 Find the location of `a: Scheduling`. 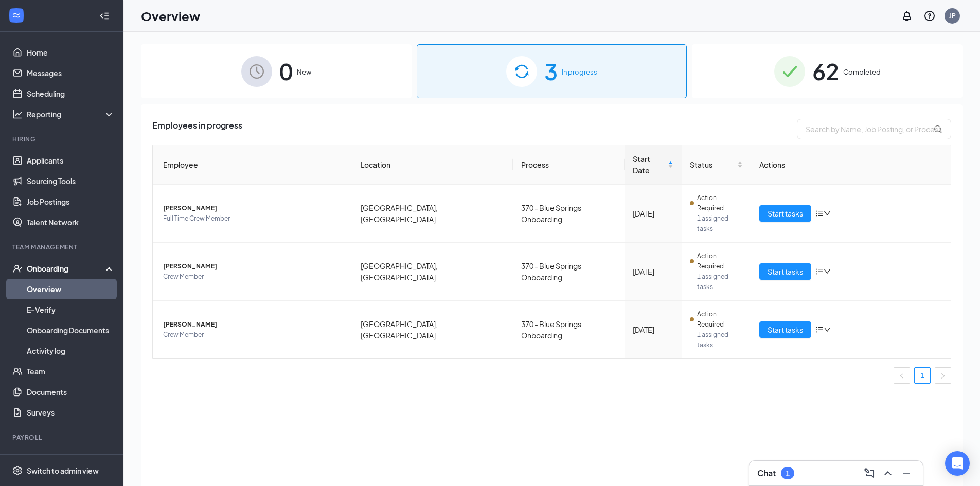

a: Scheduling is located at coordinates (71, 94).